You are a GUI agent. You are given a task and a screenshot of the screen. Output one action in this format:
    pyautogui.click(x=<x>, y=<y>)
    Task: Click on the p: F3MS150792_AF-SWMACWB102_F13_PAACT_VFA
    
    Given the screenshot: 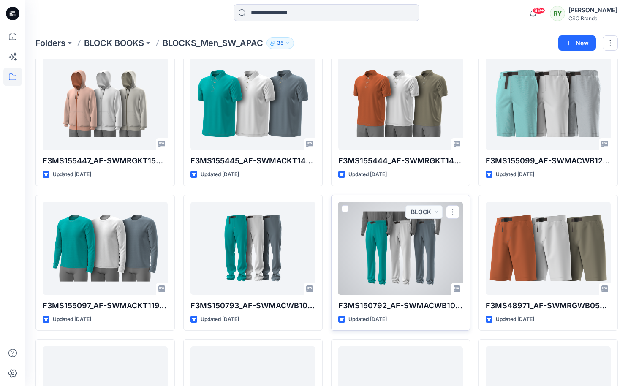 What is the action you would take?
    pyautogui.click(x=401, y=306)
    